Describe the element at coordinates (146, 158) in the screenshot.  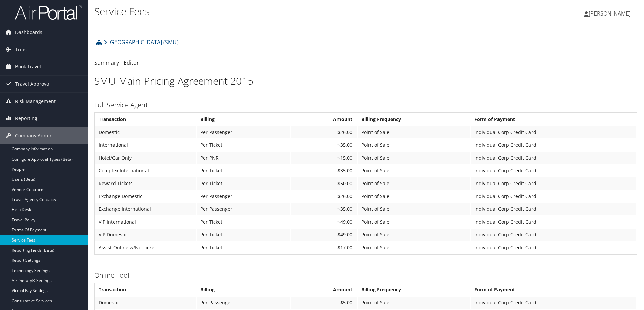
I see `td: Hotel/Car Only` at that location.